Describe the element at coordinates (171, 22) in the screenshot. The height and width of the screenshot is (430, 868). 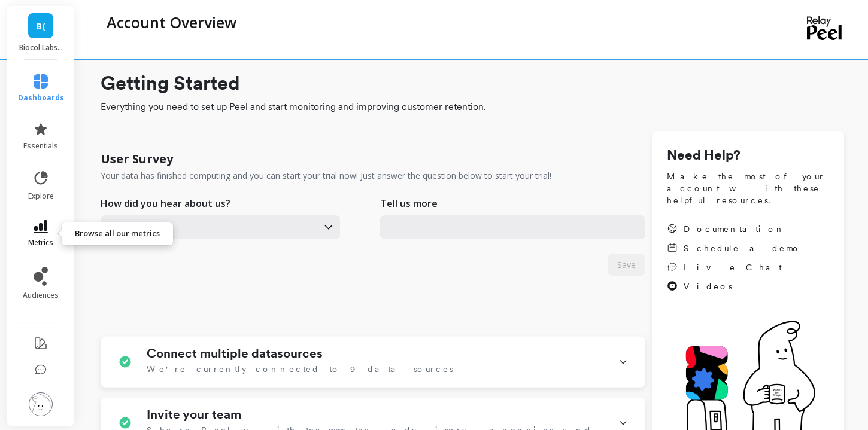
I see `p: Account Overview` at that location.